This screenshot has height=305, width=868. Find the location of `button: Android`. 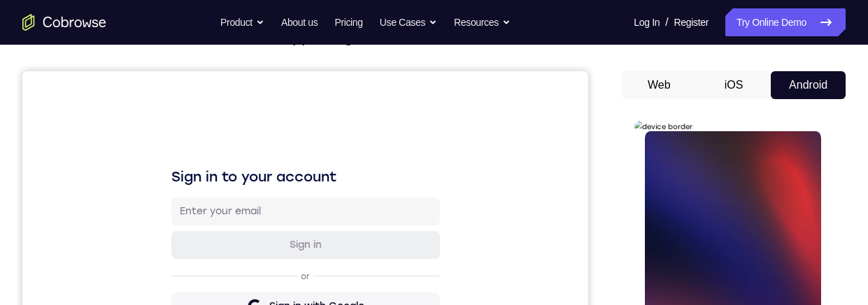

button: Android is located at coordinates (807, 85).